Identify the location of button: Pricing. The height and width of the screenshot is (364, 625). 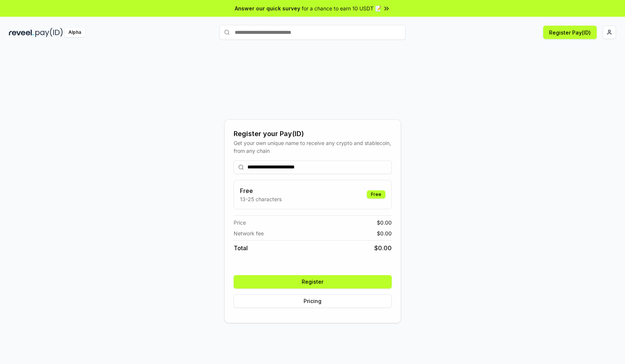
(312, 301).